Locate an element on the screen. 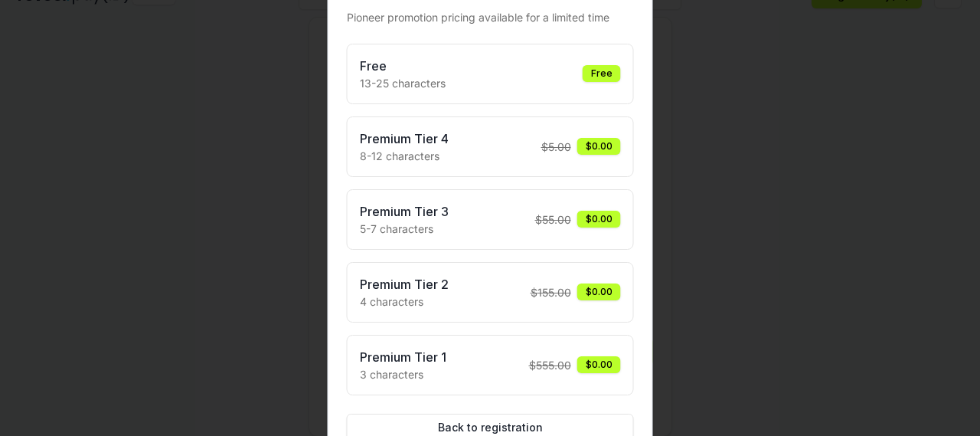  span: $ 155.00 is located at coordinates (550, 292).